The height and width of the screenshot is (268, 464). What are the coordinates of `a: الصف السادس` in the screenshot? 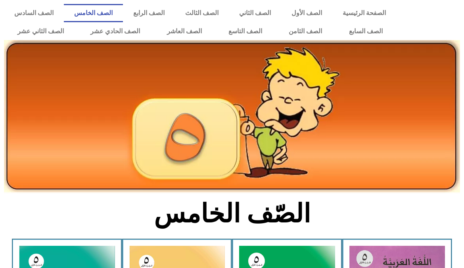 It's located at (34, 13).